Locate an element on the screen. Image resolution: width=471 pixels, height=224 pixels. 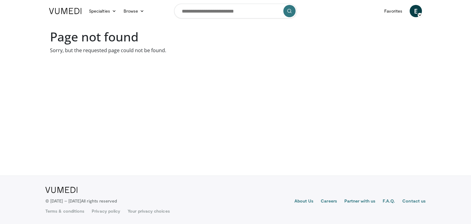
a: Your privacy choices is located at coordinates (148, 211).